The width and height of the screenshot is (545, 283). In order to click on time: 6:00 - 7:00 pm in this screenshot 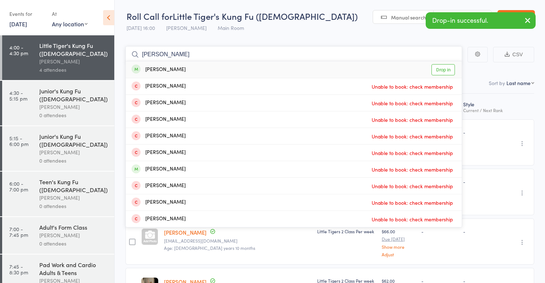, I will do `click(19, 186)`.